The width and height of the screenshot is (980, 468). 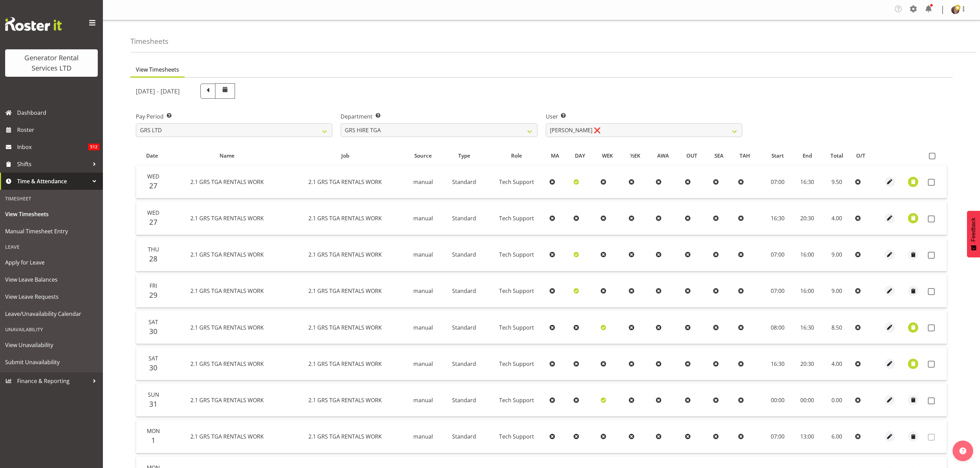 I want to click on span: Thu, so click(x=153, y=250).